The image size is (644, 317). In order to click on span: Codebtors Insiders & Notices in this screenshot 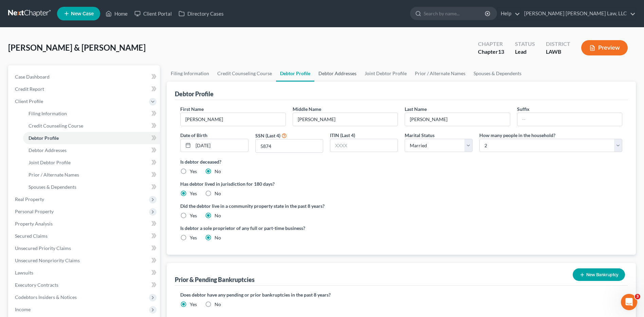, I will do `click(46, 297)`.